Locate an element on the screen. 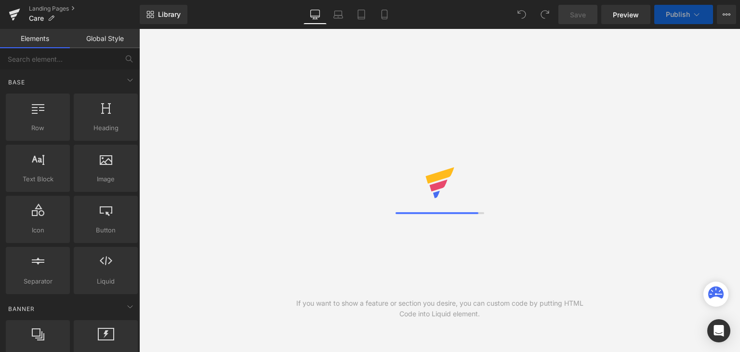 The width and height of the screenshot is (740, 352). span: Banner is located at coordinates (21, 308).